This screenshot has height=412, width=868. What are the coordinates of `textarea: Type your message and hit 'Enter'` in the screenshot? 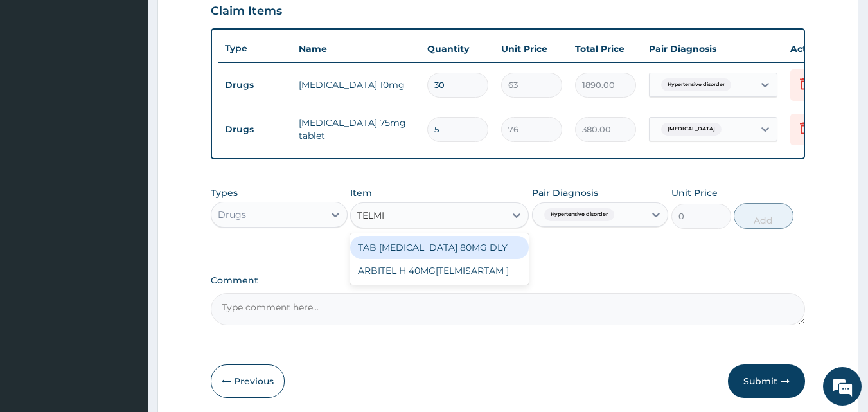 It's located at (125, 297).